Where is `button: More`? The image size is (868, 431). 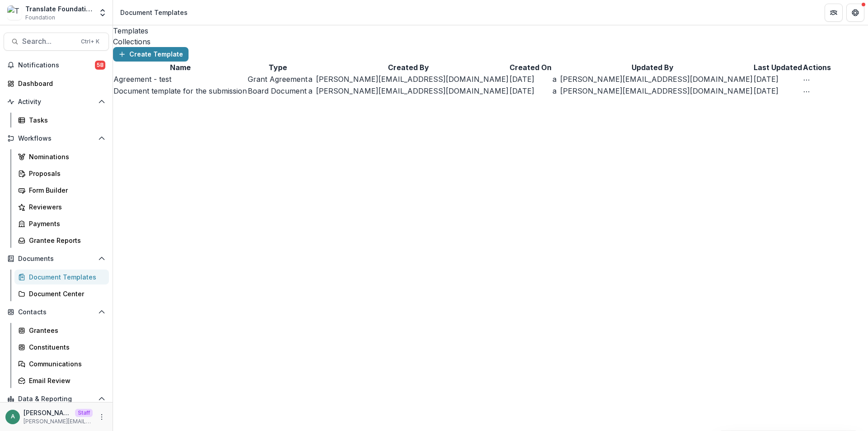
button: More is located at coordinates (102, 417).